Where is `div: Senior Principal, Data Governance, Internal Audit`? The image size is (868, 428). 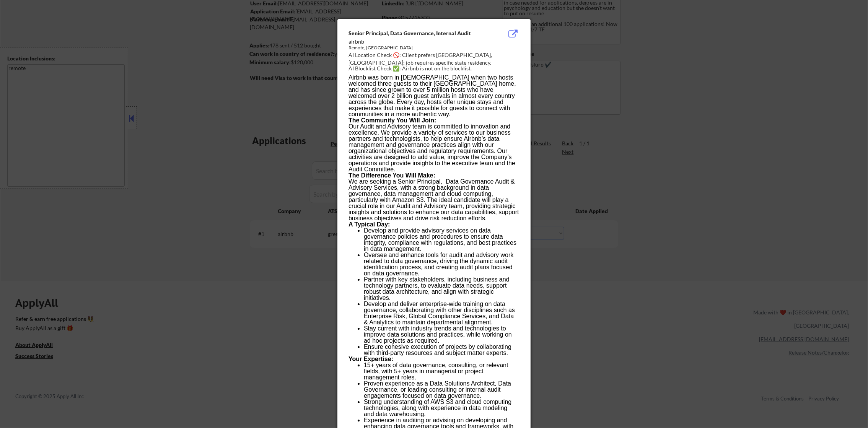 div: Senior Principal, Data Governance, Internal Audit is located at coordinates (415, 33).